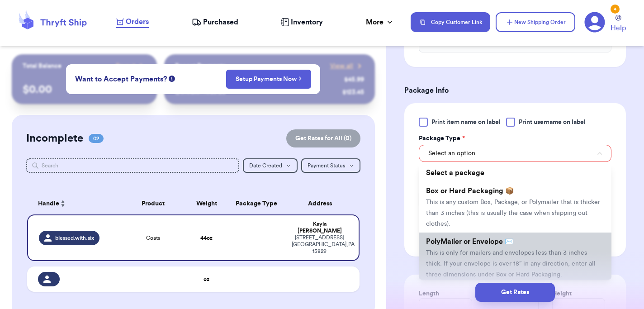 Image resolution: width=644 pixels, height=309 pixels. Describe the element at coordinates (618, 24) in the screenshot. I see `a: Help` at that location.